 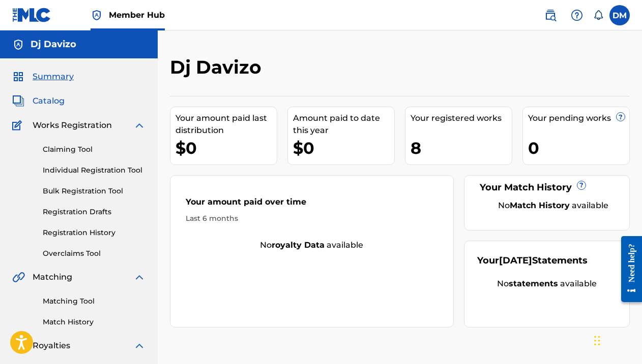 I want to click on span: Member Hub, so click(x=137, y=14).